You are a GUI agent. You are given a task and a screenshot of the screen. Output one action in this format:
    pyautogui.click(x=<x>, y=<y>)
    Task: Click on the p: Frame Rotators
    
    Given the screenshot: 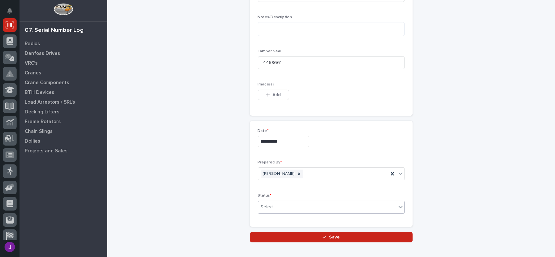 What is the action you would take?
    pyautogui.click(x=43, y=122)
    